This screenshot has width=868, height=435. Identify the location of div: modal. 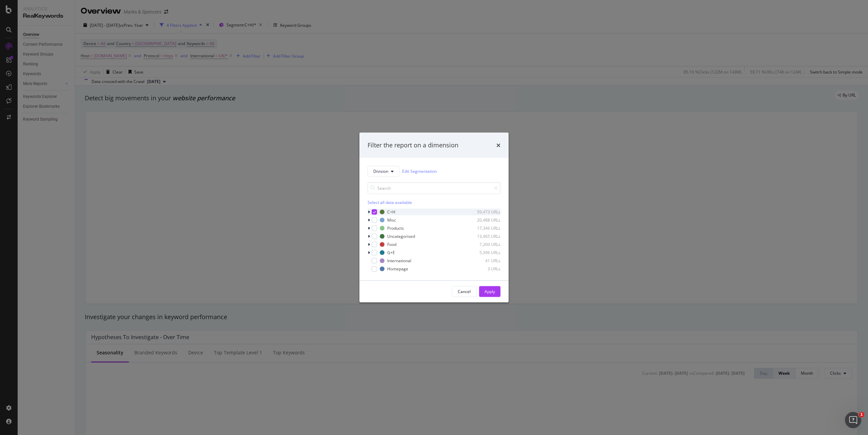
(434, 217).